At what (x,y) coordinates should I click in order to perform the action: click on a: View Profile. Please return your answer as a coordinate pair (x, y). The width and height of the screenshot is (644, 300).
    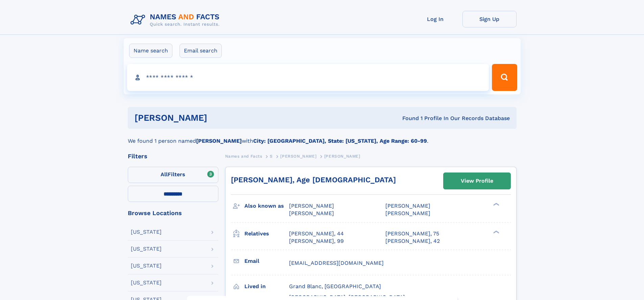
    Looking at the image, I should click on (477, 181).